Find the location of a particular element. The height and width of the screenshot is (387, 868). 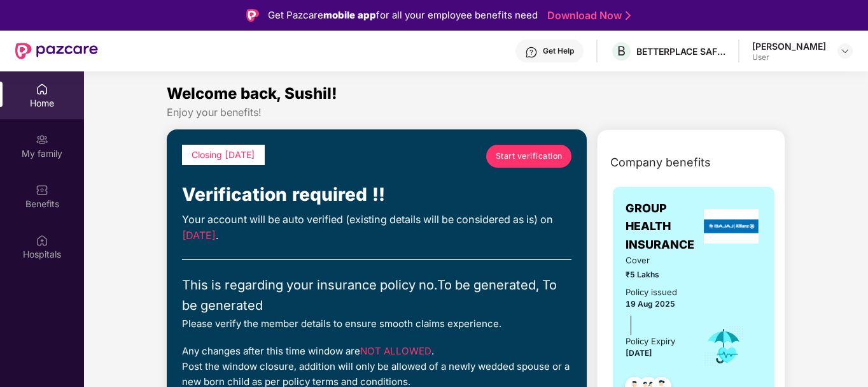

a: Start verification is located at coordinates (529, 156).